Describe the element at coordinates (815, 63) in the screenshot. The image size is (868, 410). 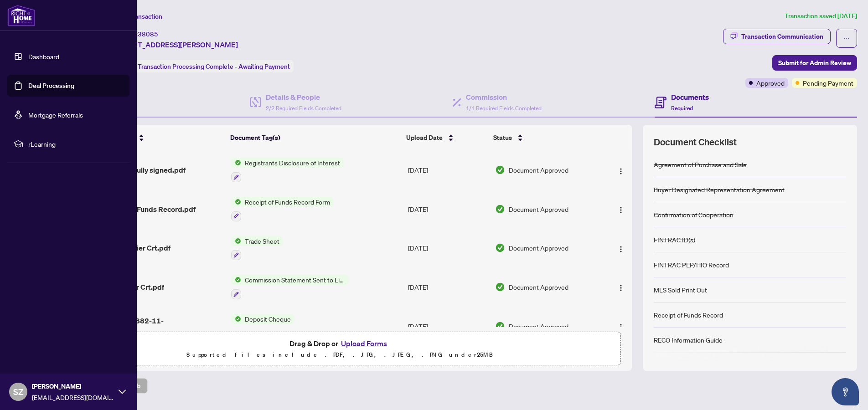
I see `span: Submit for Admin Review` at that location.